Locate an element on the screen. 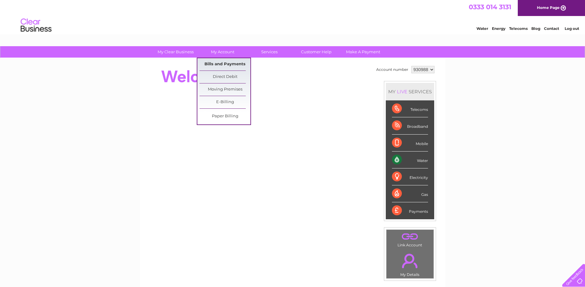 This screenshot has width=585, height=287. div: Water is located at coordinates (410, 160).